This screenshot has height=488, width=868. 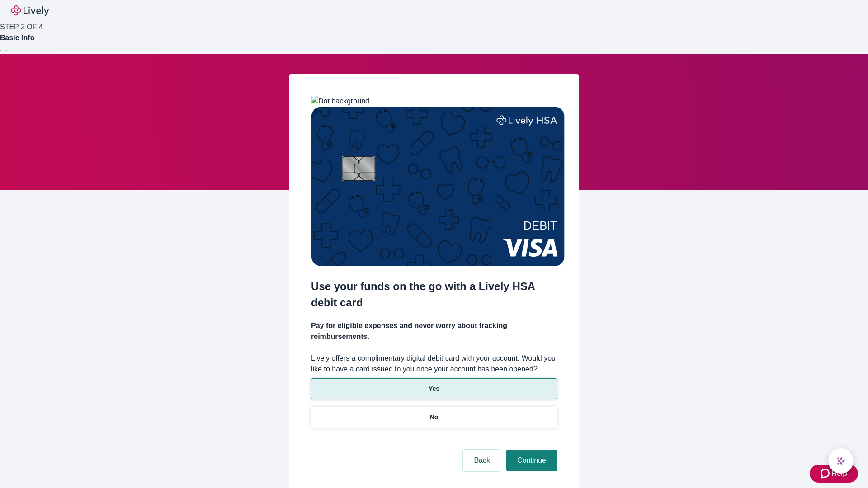 What do you see at coordinates (434, 364) in the screenshot?
I see `label: Lively offers a complimentary digital debit card with your account. Would you like to have a card...` at bounding box center [434, 364].